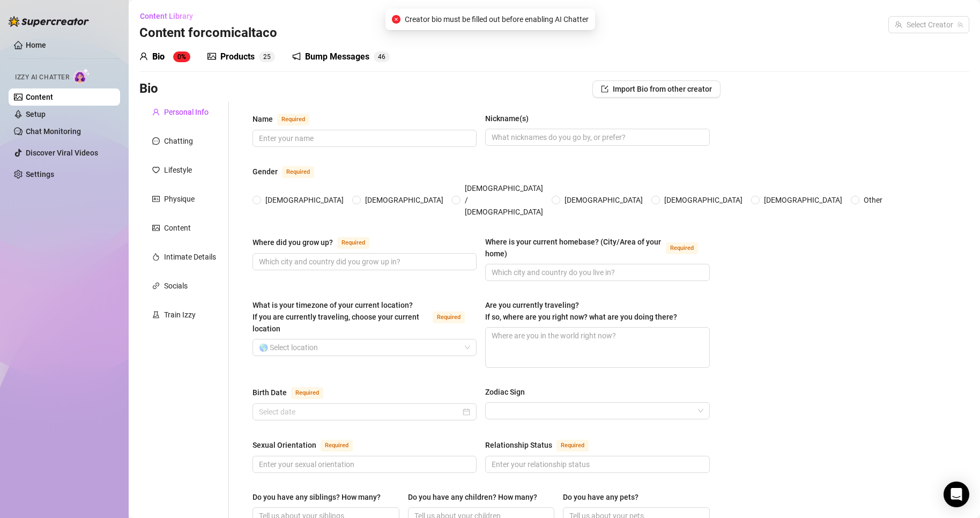 Image resolution: width=980 pixels, height=518 pixels. I want to click on sup: 46, so click(382, 57).